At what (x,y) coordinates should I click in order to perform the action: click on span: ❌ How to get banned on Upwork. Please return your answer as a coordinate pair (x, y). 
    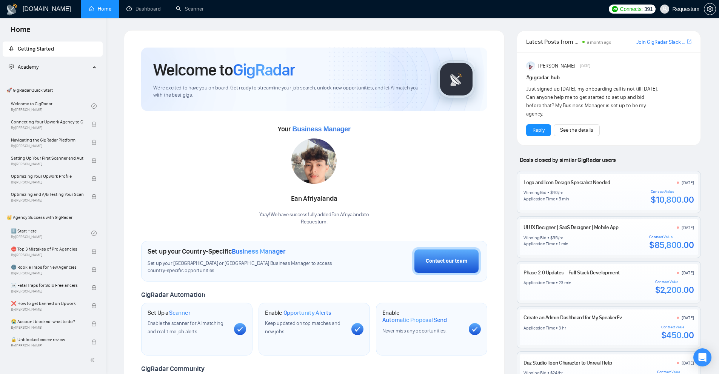
    Looking at the image, I should click on (47, 303).